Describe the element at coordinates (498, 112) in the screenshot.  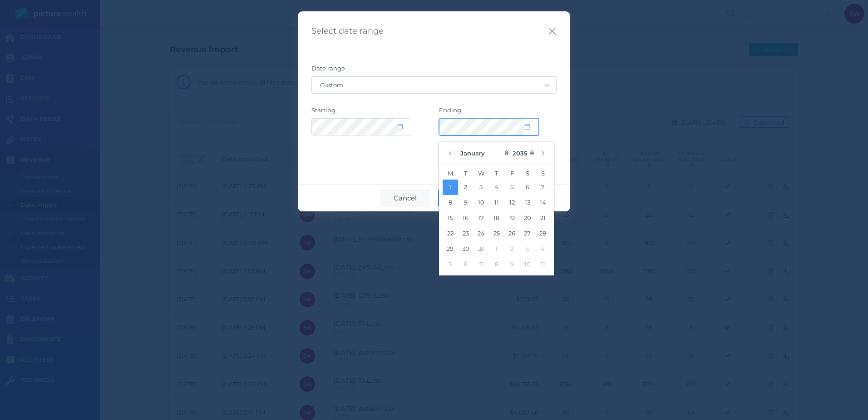
I see `label: Ending` at that location.